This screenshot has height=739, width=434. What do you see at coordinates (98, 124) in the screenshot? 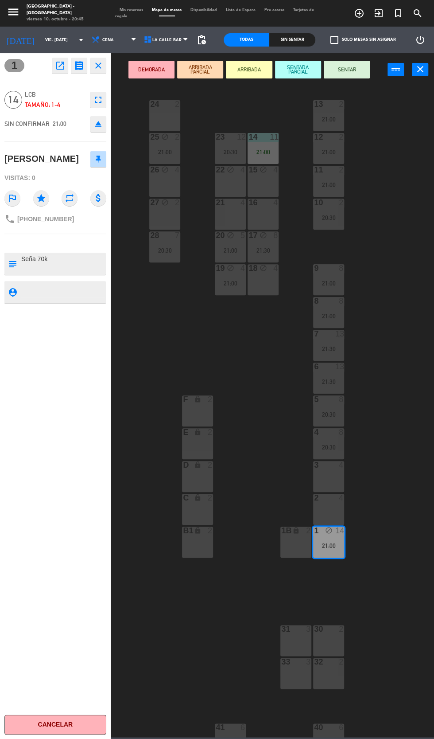
I see `i: eject` at bounding box center [98, 124].